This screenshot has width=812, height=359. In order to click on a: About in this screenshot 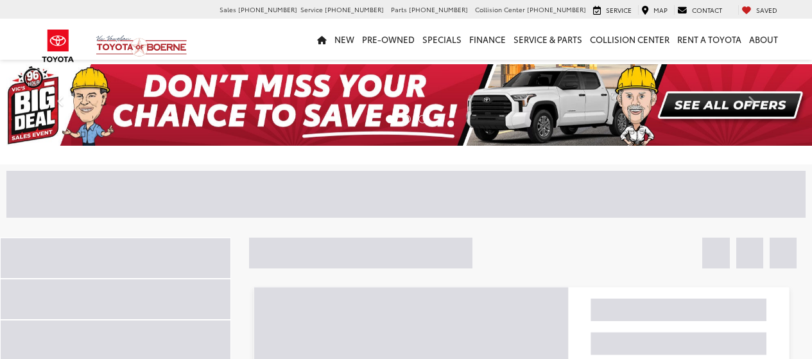, I will do `click(763, 39)`.